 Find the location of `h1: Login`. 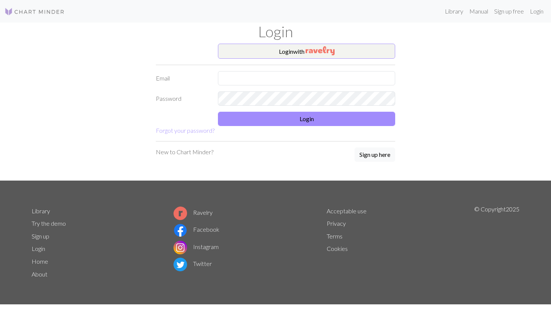

h1: Login is located at coordinates (275, 32).